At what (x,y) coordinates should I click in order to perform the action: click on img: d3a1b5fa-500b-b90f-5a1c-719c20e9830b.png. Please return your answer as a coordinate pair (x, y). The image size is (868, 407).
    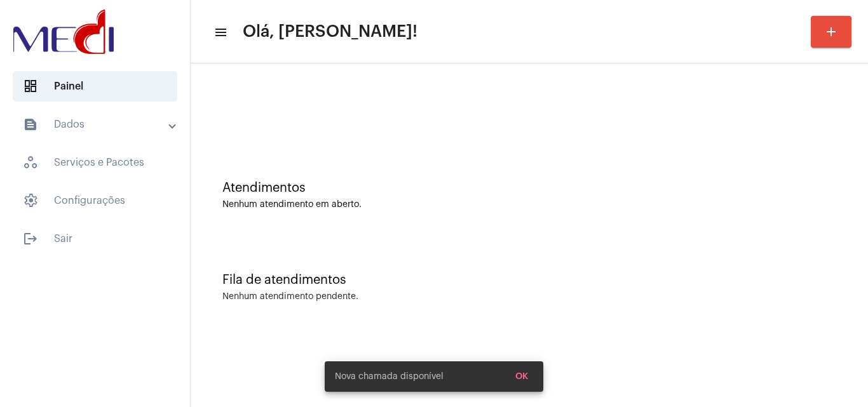
    Looking at the image, I should click on (64, 31).